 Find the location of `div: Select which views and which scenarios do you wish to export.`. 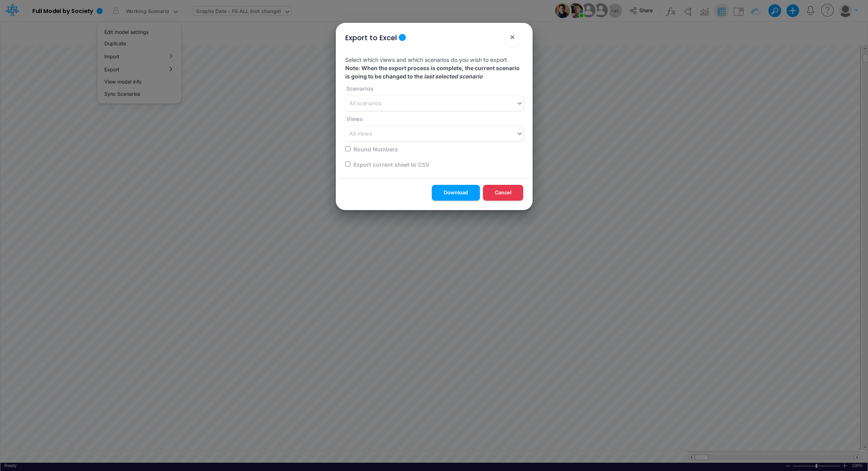

div: Select which views and which scenarios do you wish to export. is located at coordinates (434, 113).